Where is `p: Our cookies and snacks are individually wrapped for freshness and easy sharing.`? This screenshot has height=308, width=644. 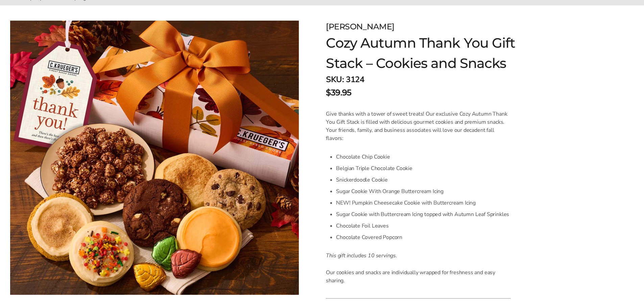 p: Our cookies and snacks are individually wrapped for freshness and easy sharing. is located at coordinates (418, 277).